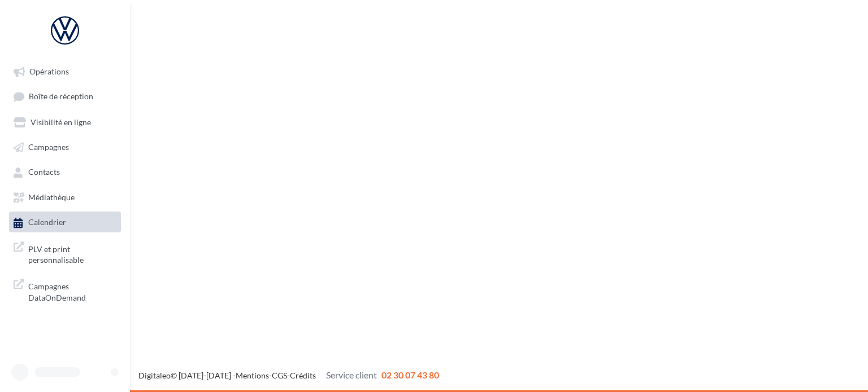 Image resolution: width=868 pixels, height=392 pixels. Describe the element at coordinates (47, 222) in the screenshot. I see `span: Calendrier` at that location.